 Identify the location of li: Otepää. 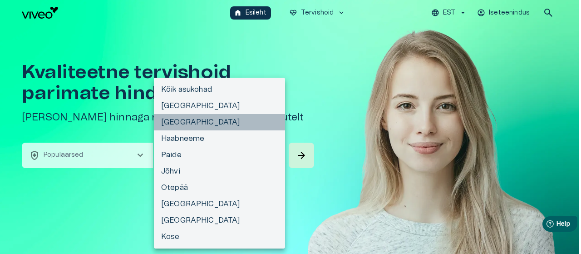
(219, 187).